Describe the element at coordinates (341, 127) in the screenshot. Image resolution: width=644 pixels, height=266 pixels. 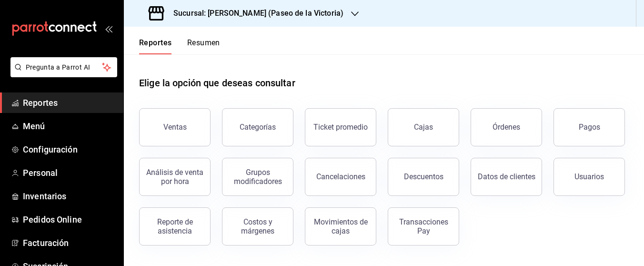
I see `button: Ticket promedio` at that location.